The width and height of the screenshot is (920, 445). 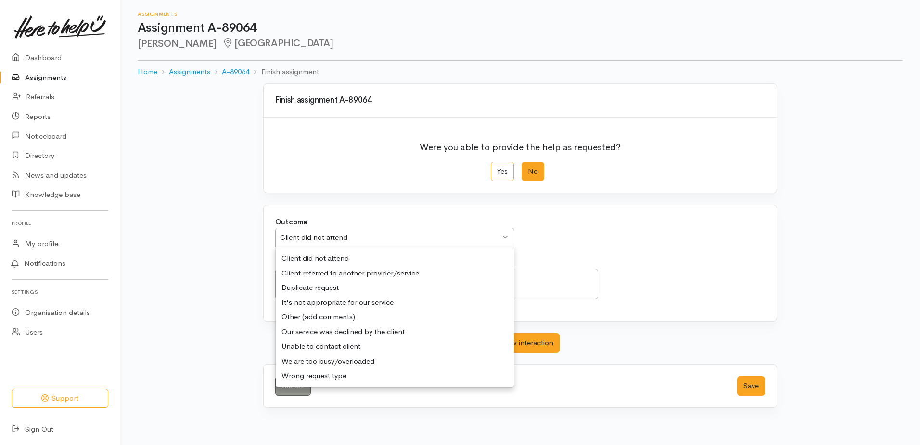 I want to click on button: Add new interaction, so click(x=520, y=343).